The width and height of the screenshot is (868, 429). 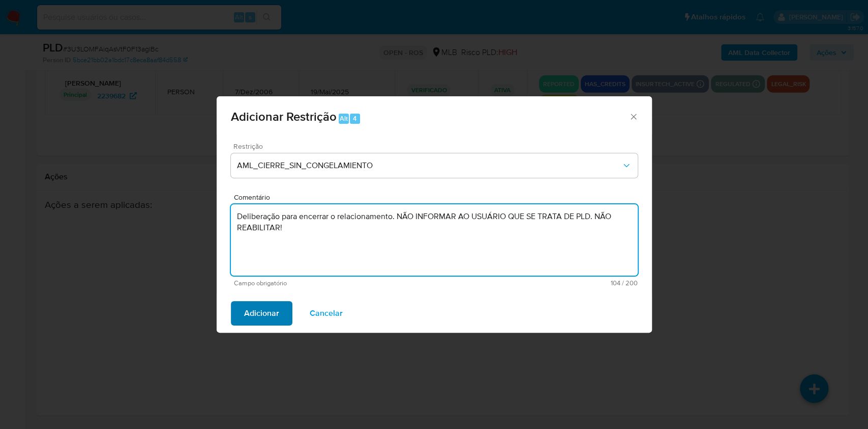 What do you see at coordinates (438, 197) in the screenshot?
I see `span: Comentário` at bounding box center [438, 197].